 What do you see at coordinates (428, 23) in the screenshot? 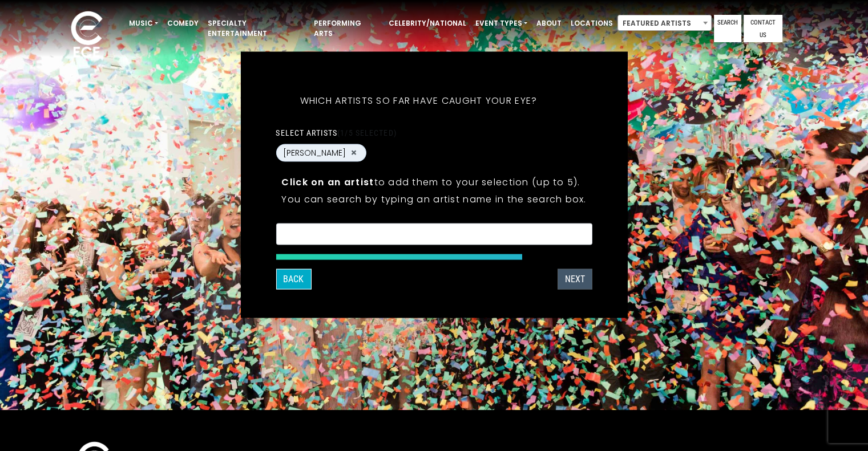
I see `a: Celebrity/National` at bounding box center [428, 23].